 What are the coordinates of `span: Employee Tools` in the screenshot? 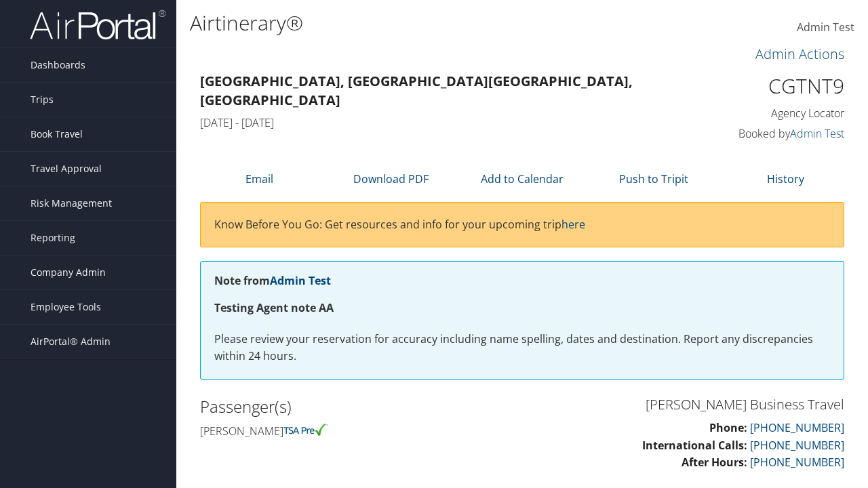 It's located at (66, 307).